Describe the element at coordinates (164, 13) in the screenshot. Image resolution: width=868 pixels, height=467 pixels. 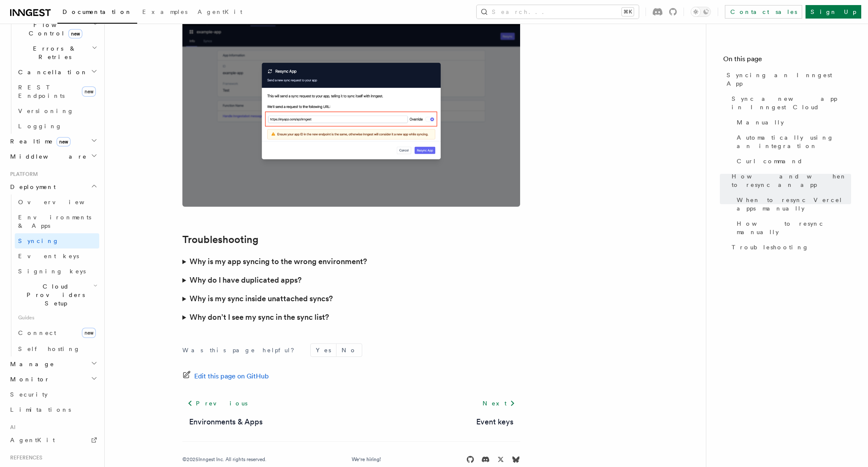
I see `a: Examples` at that location.